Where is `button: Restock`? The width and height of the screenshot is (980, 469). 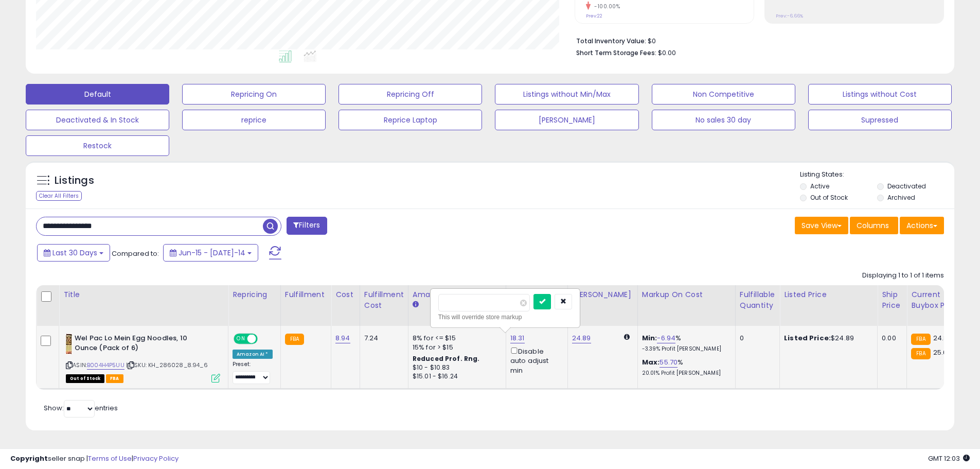
button: Restock is located at coordinates (97, 146).